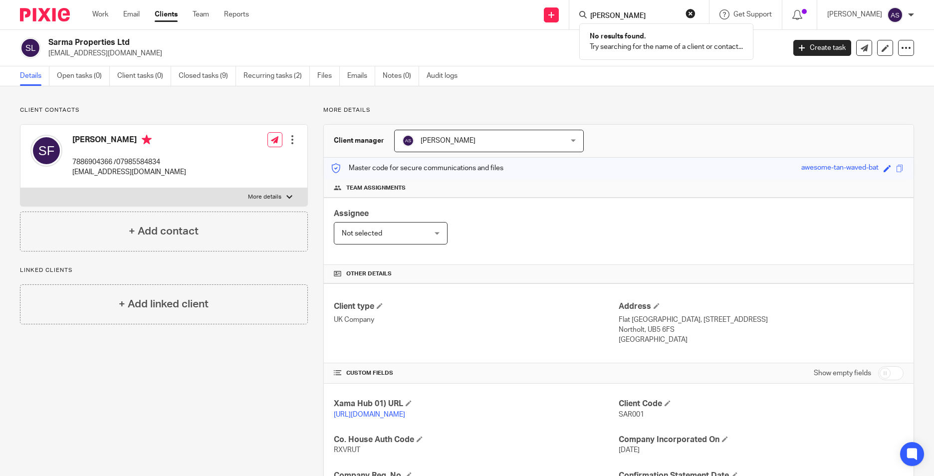 This screenshot has height=476, width=934. I want to click on p: Linked clients, so click(164, 271).